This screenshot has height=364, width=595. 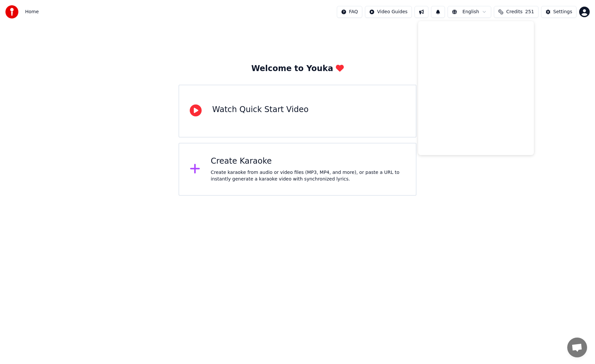 What do you see at coordinates (308, 161) in the screenshot?
I see `div: Create Karaoke` at bounding box center [308, 161].